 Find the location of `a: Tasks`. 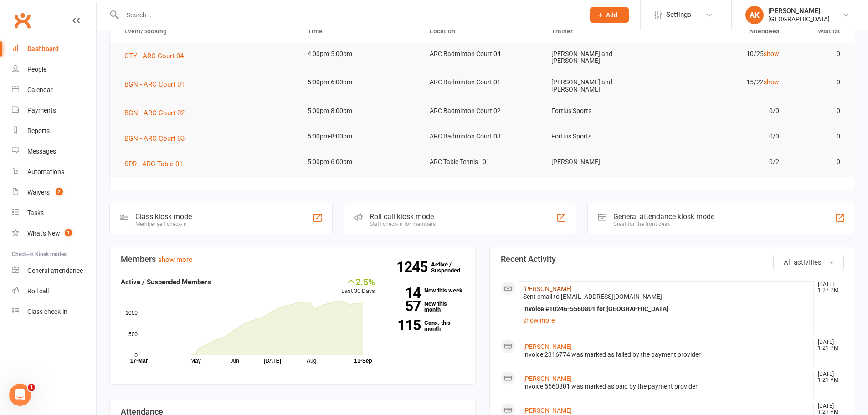

a: Tasks is located at coordinates (54, 213).